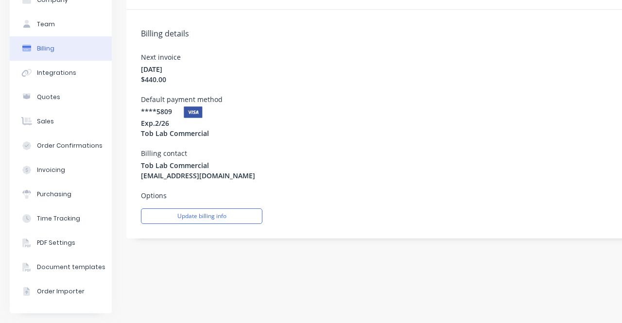 This screenshot has width=622, height=323. Describe the element at coordinates (61, 267) in the screenshot. I see `button: Document templates` at that location.